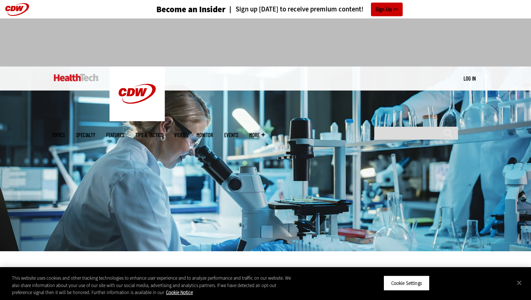  I want to click on a: CDW, so click(137, 119).